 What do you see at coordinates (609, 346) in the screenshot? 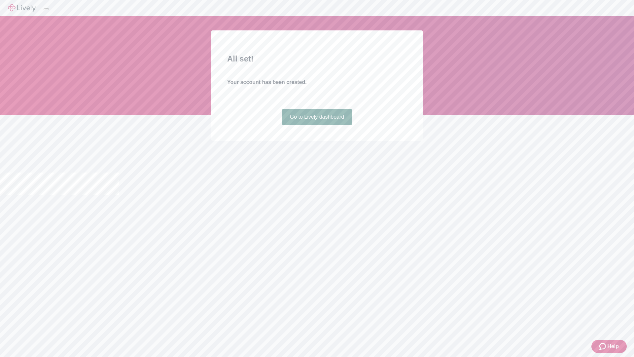
I see `button: Zendesk support iconHelp` at bounding box center [609, 346].